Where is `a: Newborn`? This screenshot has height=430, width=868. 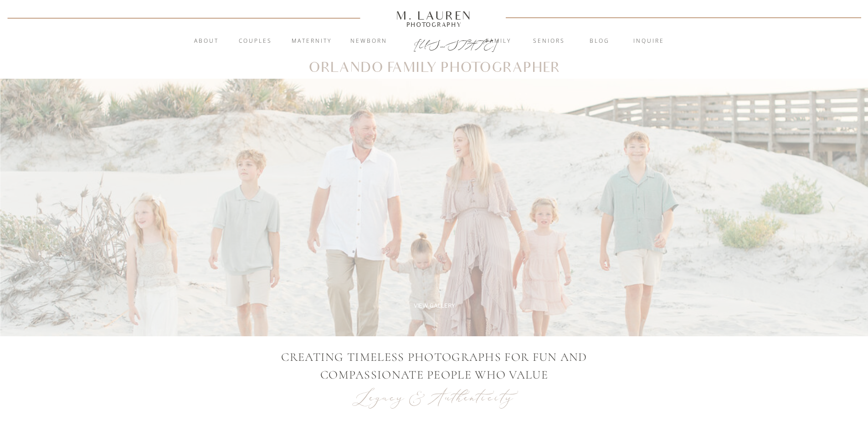 a: Newborn is located at coordinates (369, 42).